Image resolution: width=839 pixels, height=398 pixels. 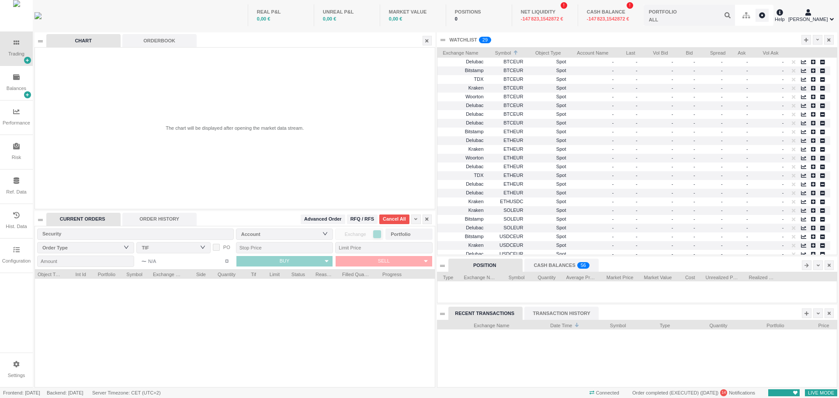 I want to click on div: Risk, so click(x=16, y=157).